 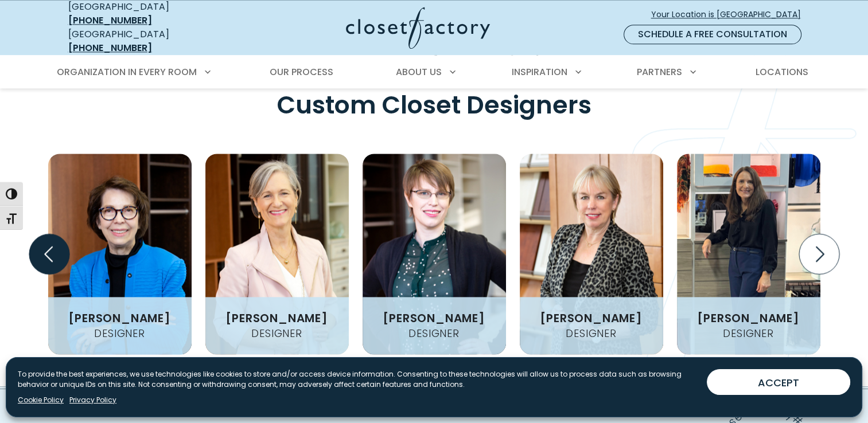 I want to click on span: About Us, so click(x=419, y=72).